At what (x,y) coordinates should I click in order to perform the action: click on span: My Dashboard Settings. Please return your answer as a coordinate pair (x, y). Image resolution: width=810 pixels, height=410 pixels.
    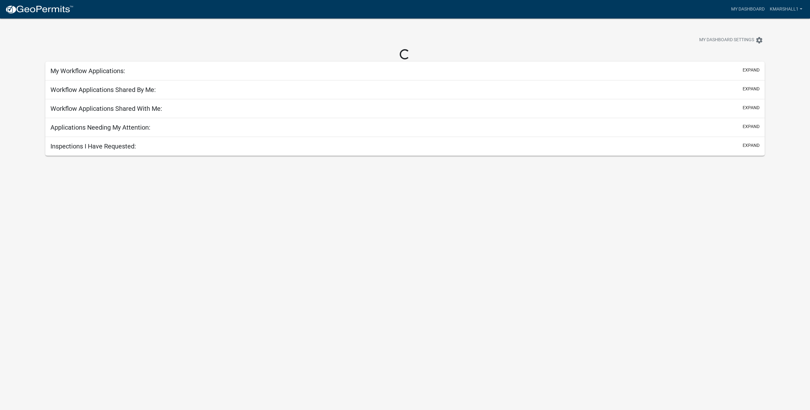
    Looking at the image, I should click on (727, 40).